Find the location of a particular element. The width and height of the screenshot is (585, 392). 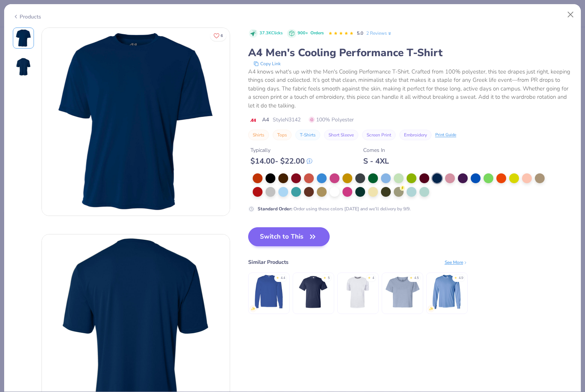

div: 4.9 is located at coordinates (460, 278).